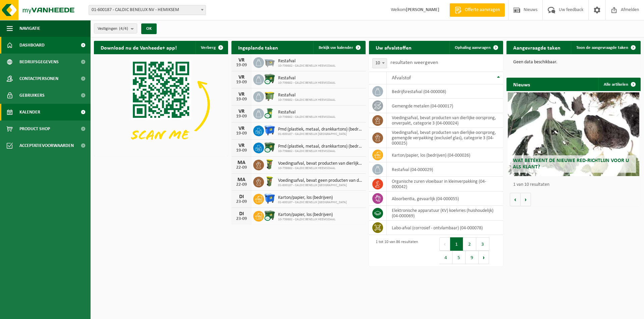 This screenshot has height=319, width=644. I want to click on span: Voedingsafval, bevat producten van dierlijke oorsprong, onverpakt, categorie 3, so click(320, 164).